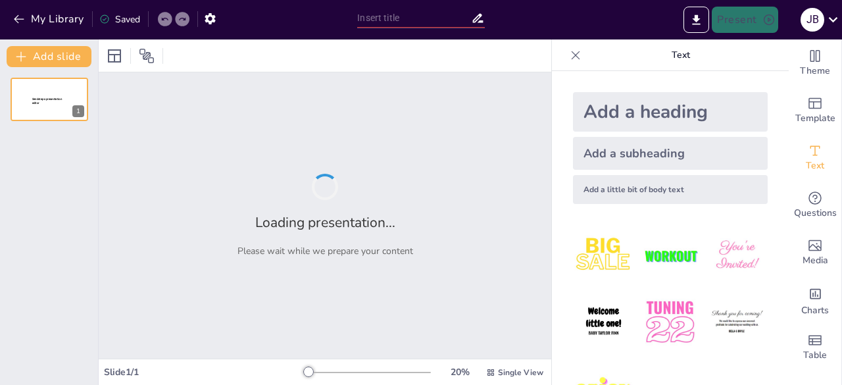 This screenshot has height=385, width=842. I want to click on button: Add slide, so click(49, 57).